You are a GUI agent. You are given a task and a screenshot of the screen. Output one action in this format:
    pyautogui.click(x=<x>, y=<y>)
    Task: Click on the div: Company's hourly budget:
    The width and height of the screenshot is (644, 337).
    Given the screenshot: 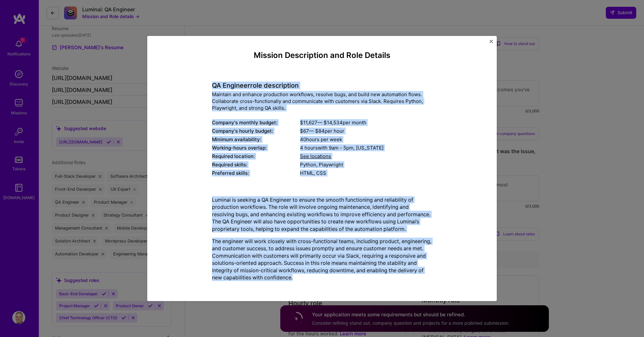 What is the action you would take?
    pyautogui.click(x=256, y=131)
    